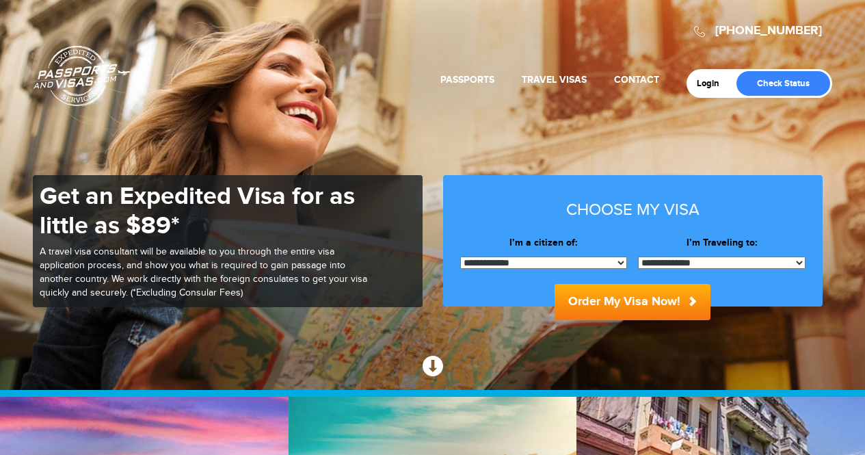  What do you see at coordinates (204, 211) in the screenshot?
I see `h1: Get an Expedited Visa for as little as $89*` at bounding box center [204, 211].